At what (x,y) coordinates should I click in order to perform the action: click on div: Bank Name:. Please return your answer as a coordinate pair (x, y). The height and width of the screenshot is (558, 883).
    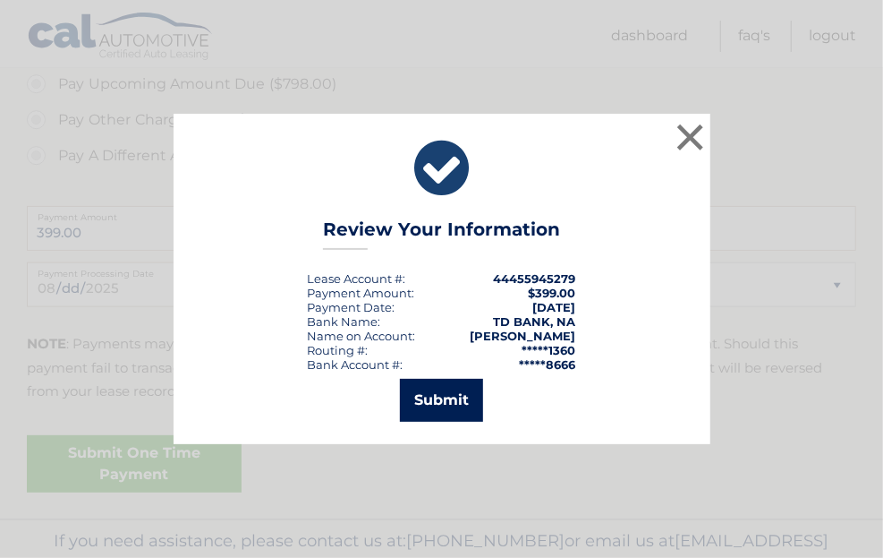
    Looking at the image, I should click on (345, 321).